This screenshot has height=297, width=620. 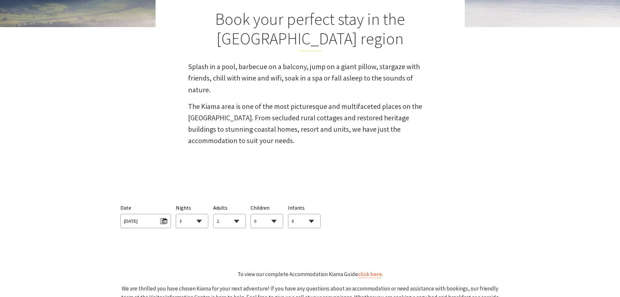 I want to click on span: Date, so click(x=126, y=207).